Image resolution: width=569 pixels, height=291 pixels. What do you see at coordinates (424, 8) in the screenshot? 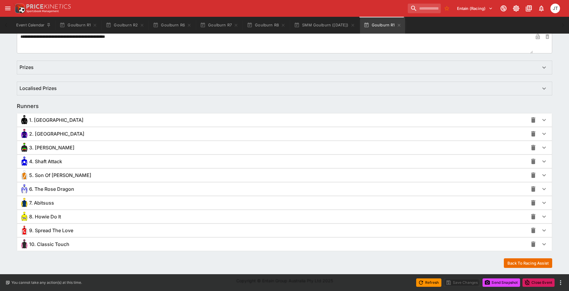
I see `input: search` at bounding box center [424, 8].